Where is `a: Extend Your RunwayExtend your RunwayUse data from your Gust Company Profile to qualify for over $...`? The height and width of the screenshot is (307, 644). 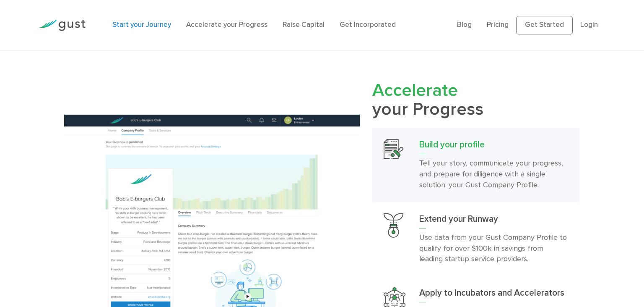 a: Extend Your RunwayExtend your RunwayUse data from your Gust Company Profile to qualify for over $... is located at coordinates (476, 239).